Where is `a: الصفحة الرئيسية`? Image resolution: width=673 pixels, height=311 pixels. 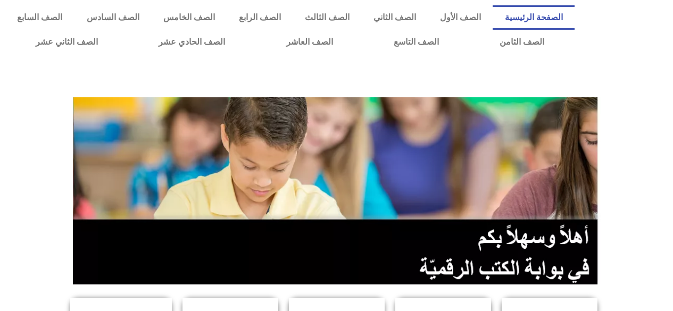 a: الصفحة الرئيسية is located at coordinates (534, 18).